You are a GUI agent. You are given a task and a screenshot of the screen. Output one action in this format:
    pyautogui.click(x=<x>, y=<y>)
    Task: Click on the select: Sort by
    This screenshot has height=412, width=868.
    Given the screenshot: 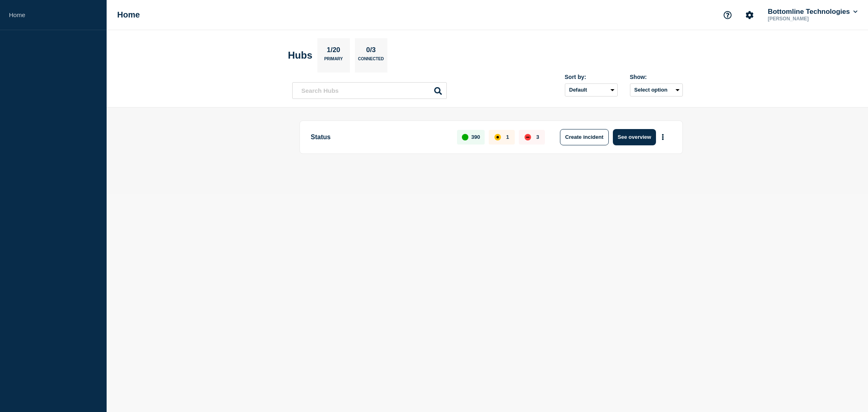 What is the action you would take?
    pyautogui.click(x=591, y=90)
    